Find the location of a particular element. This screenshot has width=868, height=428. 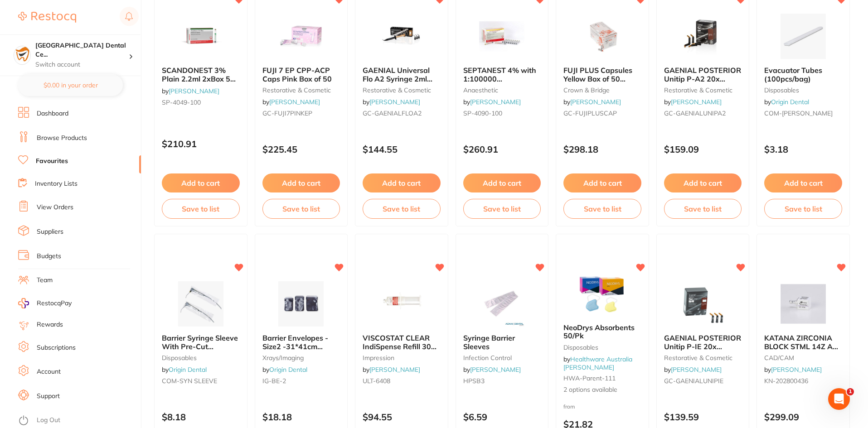

a: Team is located at coordinates (44, 280).